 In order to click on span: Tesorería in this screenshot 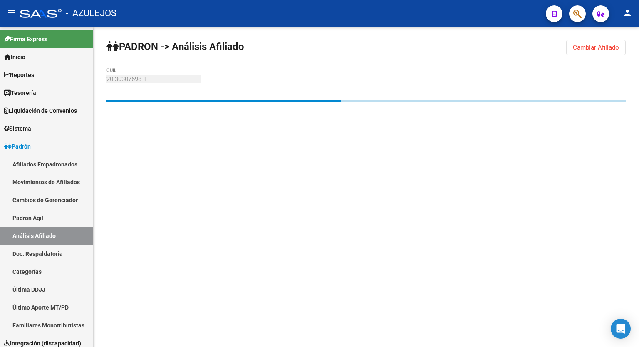, I will do `click(20, 93)`.